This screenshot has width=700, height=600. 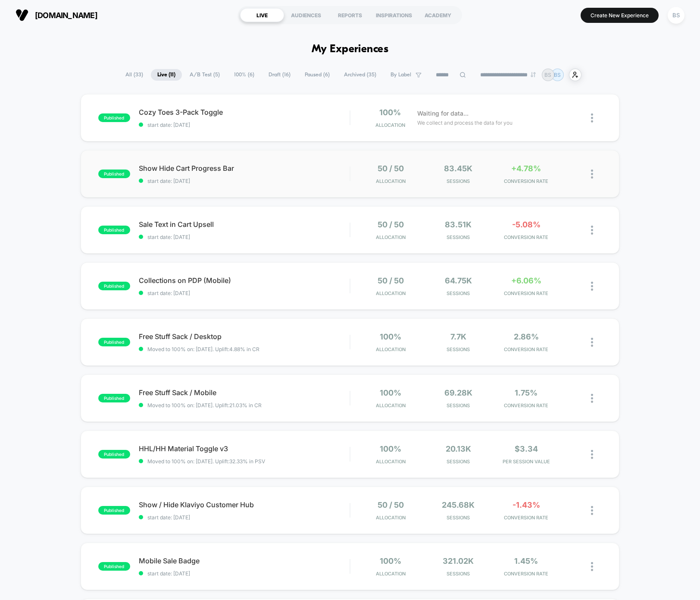 What do you see at coordinates (526, 169) in the screenshot?
I see `span: +4.78%` at bounding box center [526, 169].